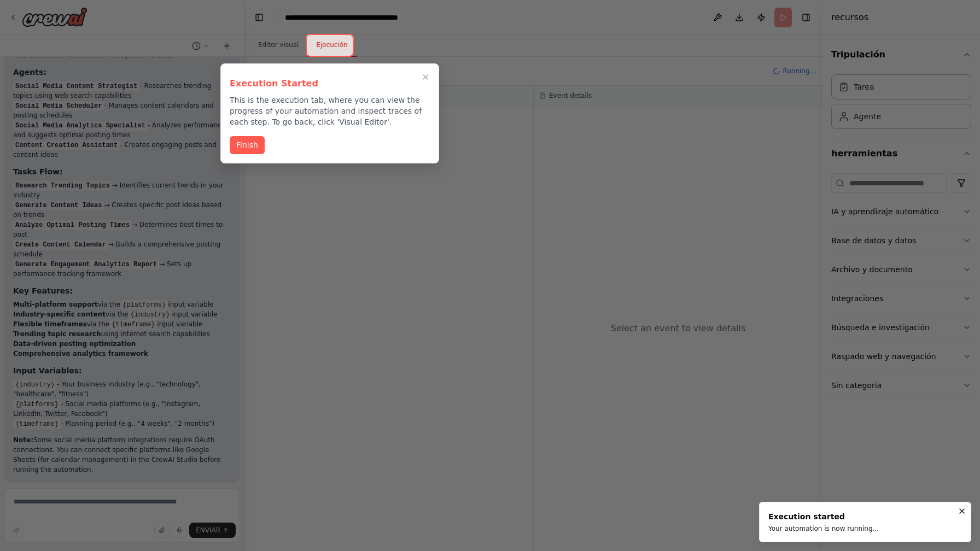 Image resolution: width=980 pixels, height=551 pixels. I want to click on button: Ocultar la barra lateral izquierda, so click(259, 17).